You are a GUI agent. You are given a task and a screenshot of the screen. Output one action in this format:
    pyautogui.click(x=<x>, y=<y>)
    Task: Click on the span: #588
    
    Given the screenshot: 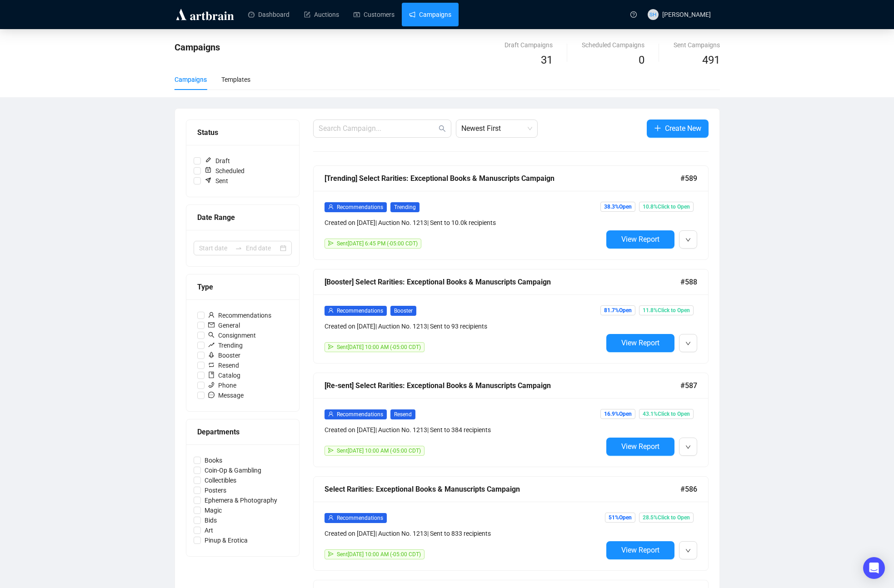 What is the action you would take?
    pyautogui.click(x=688, y=282)
    